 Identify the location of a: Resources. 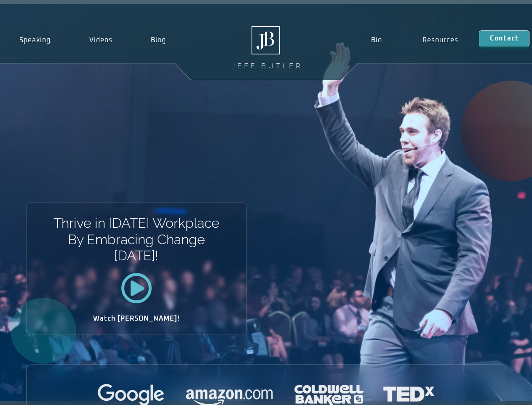
(440, 40).